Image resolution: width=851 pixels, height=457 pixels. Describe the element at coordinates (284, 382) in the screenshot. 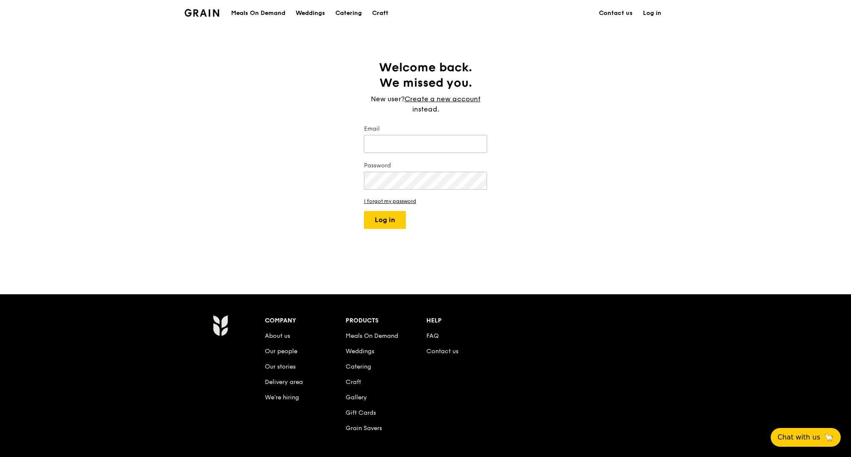

I see `a: Delivery area` at that location.